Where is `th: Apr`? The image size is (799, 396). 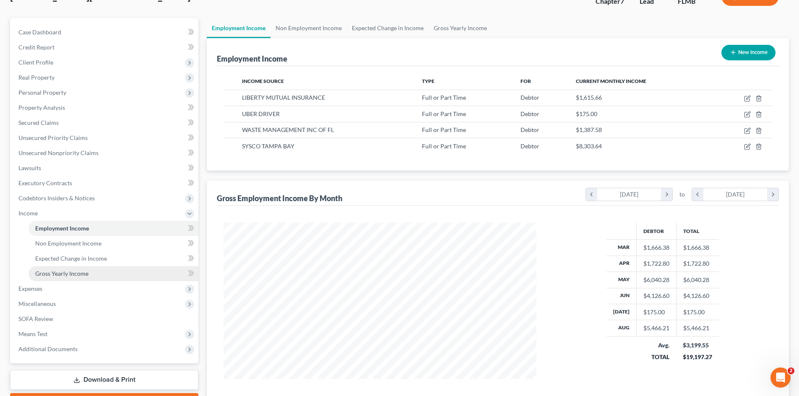 th: Apr is located at coordinates (621, 264).